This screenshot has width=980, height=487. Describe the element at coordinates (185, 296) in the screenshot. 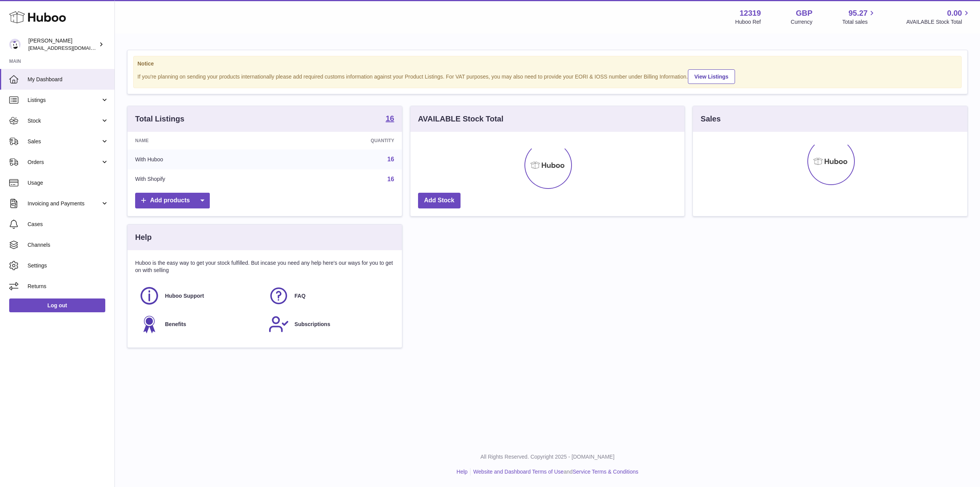

I see `span: Huboo Support` at that location.